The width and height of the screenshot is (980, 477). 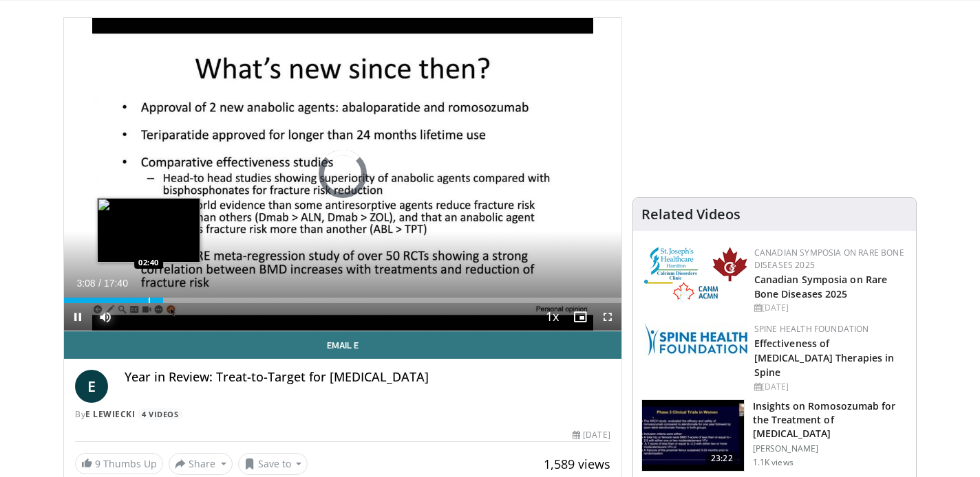 I want to click on button: Enable picture-in-picture mode, so click(x=580, y=317).